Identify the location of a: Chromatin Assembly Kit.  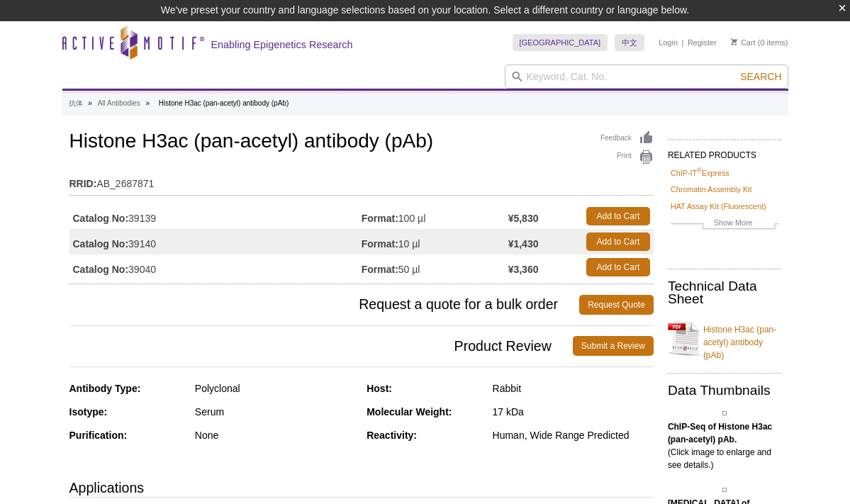
(711, 189).